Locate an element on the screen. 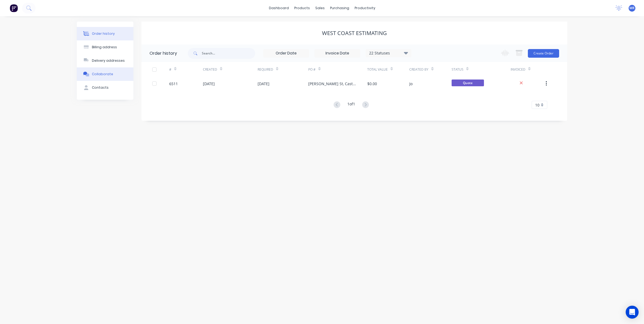  div: 1 of 1 is located at coordinates (351, 105).